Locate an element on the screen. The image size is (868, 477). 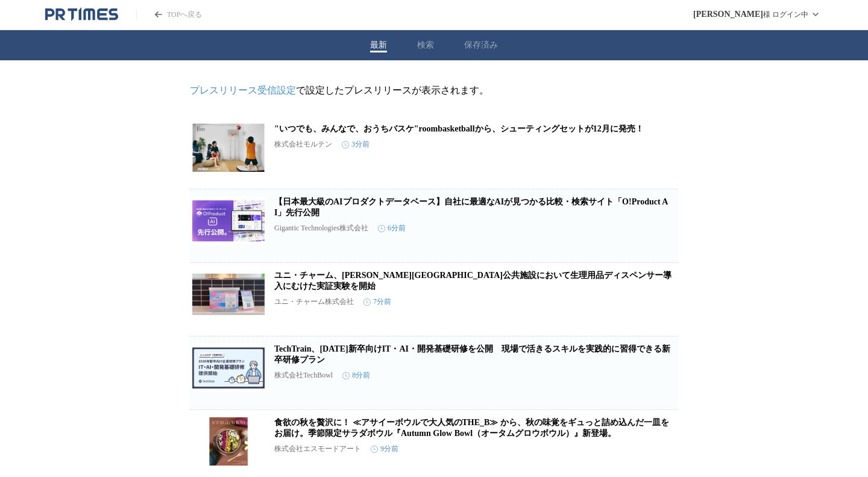
time: 7分前 is located at coordinates (377, 301).